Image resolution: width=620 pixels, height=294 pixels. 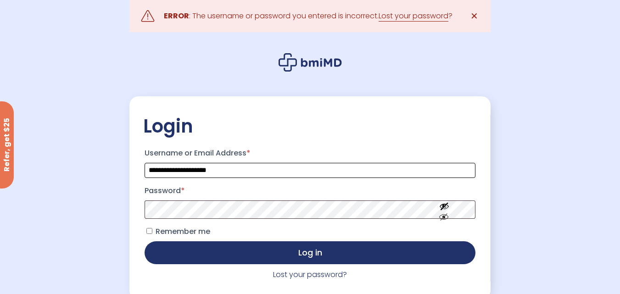 I want to click on a: Lost your password?, so click(x=310, y=274).